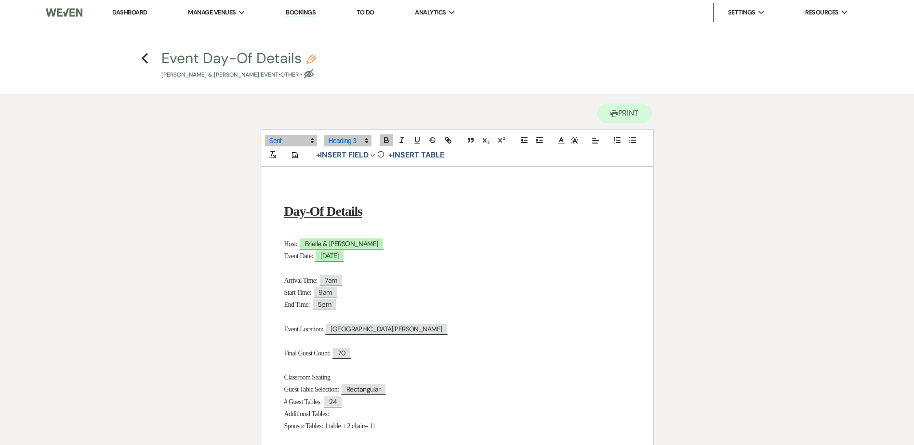 This screenshot has height=445, width=914. What do you see at coordinates (365, 12) in the screenshot?
I see `a: To Do` at bounding box center [365, 12].